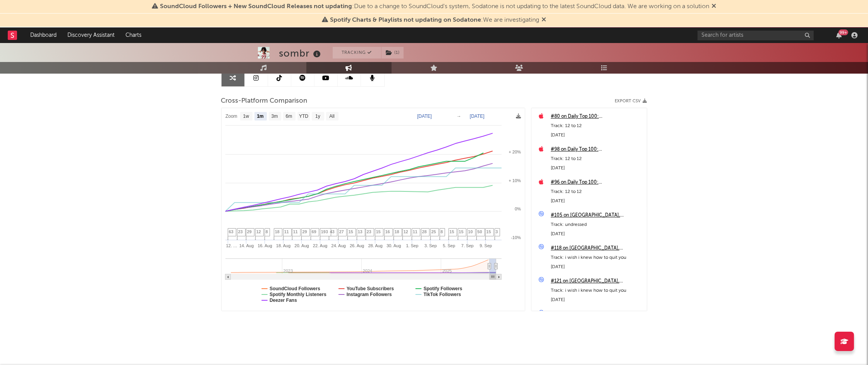  Describe the element at coordinates (320, 246) in the screenshot. I see `text: 22. Aug` at that location.